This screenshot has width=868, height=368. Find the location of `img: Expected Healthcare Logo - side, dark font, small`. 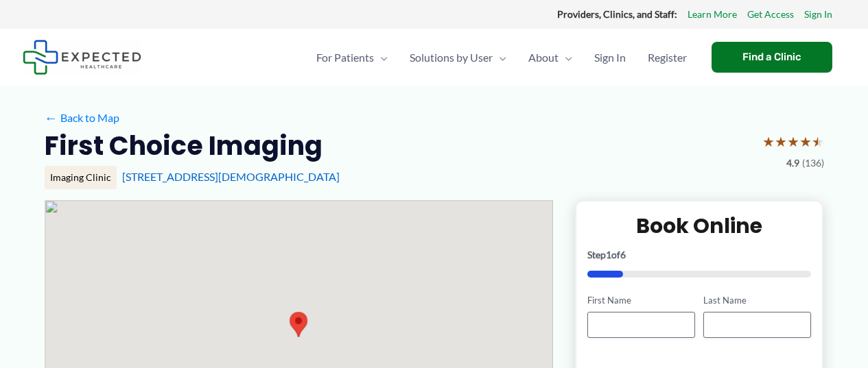

img: Expected Healthcare Logo - side, dark font, small is located at coordinates (82, 57).